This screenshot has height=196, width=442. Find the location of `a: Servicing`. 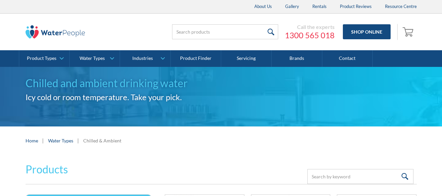

a: Servicing is located at coordinates (247, 58).